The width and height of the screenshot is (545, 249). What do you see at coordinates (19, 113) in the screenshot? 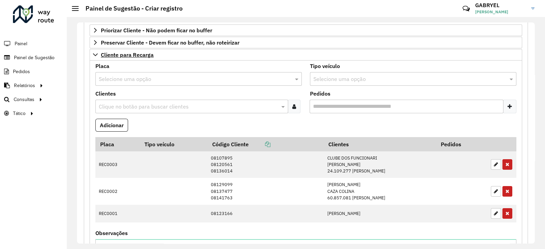
I see `span: Tático` at bounding box center [19, 113].